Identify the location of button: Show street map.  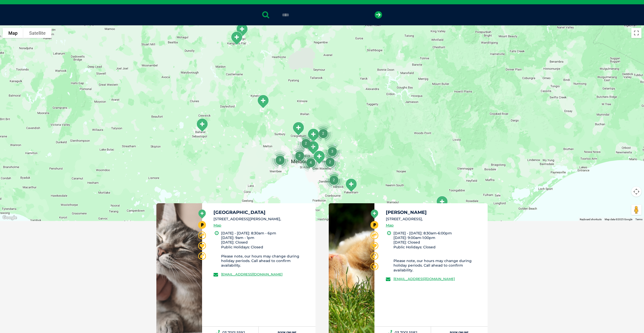
(13, 33).